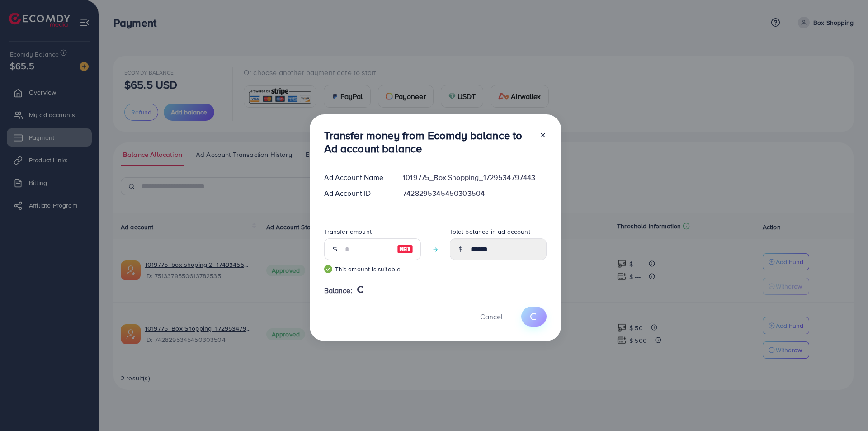  Describe the element at coordinates (405, 249) in the screenshot. I see `img: image` at that location.